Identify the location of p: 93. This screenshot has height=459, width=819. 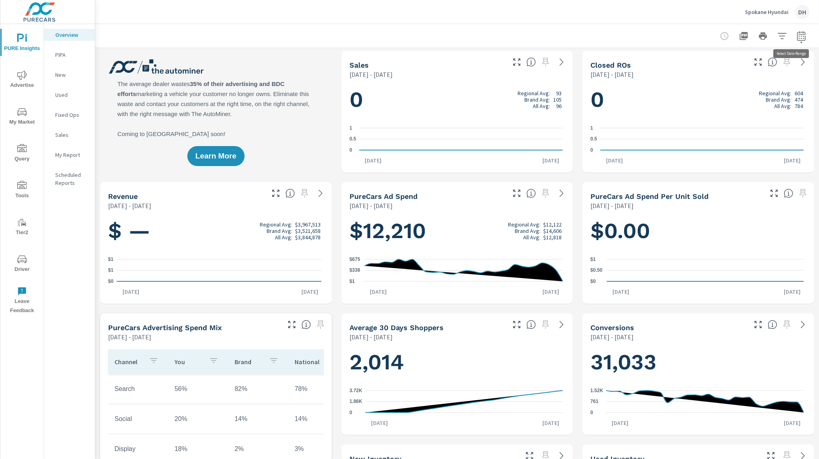
(559, 93).